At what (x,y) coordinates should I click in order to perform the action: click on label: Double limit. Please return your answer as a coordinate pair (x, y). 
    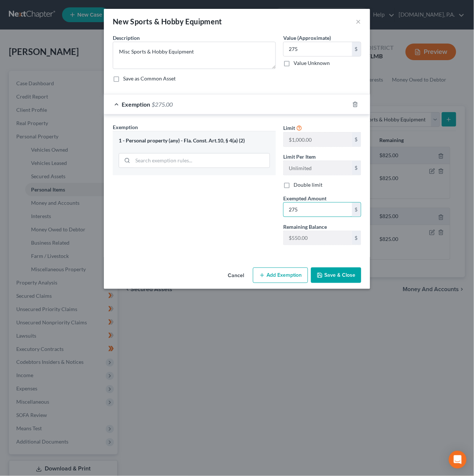
    Looking at the image, I should click on (307, 185).